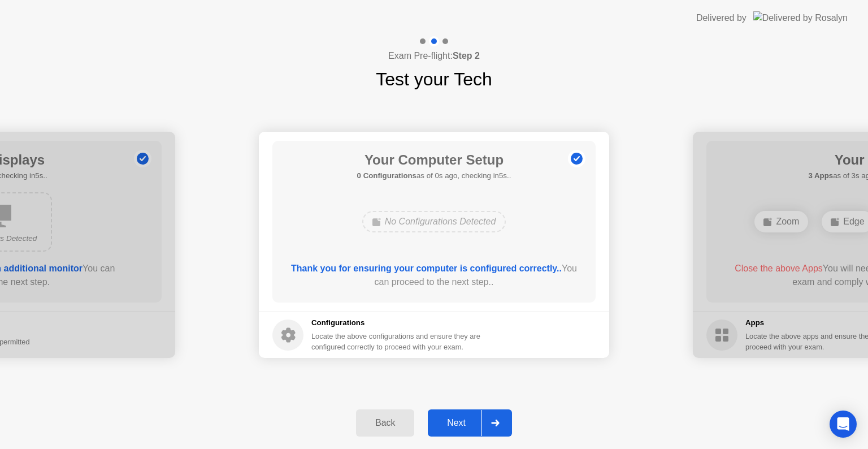  Describe the element at coordinates (722, 18) in the screenshot. I see `div: Delivered by` at that location.